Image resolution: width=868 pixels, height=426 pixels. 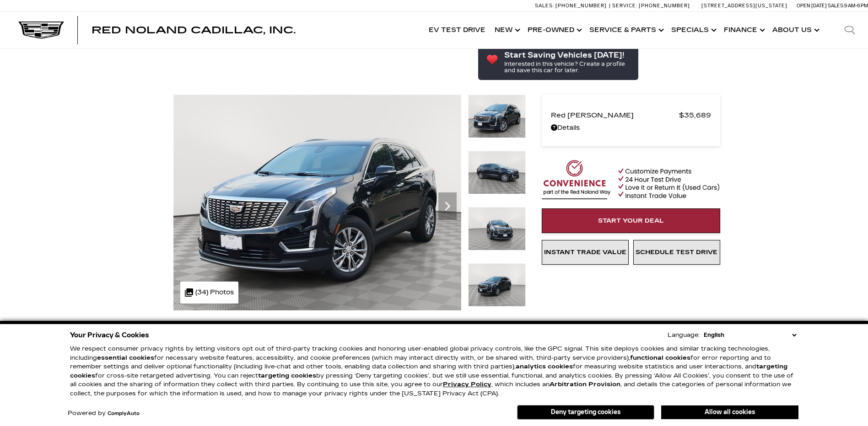 What do you see at coordinates (750, 335) in the screenshot?
I see `select: Language Select` at bounding box center [750, 335].